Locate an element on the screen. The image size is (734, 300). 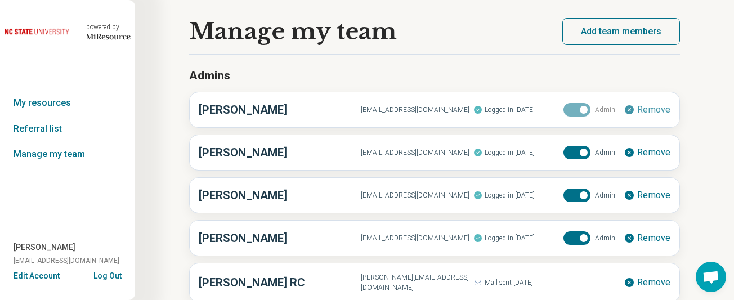
img: North Carolina State University is located at coordinates (38, 32).